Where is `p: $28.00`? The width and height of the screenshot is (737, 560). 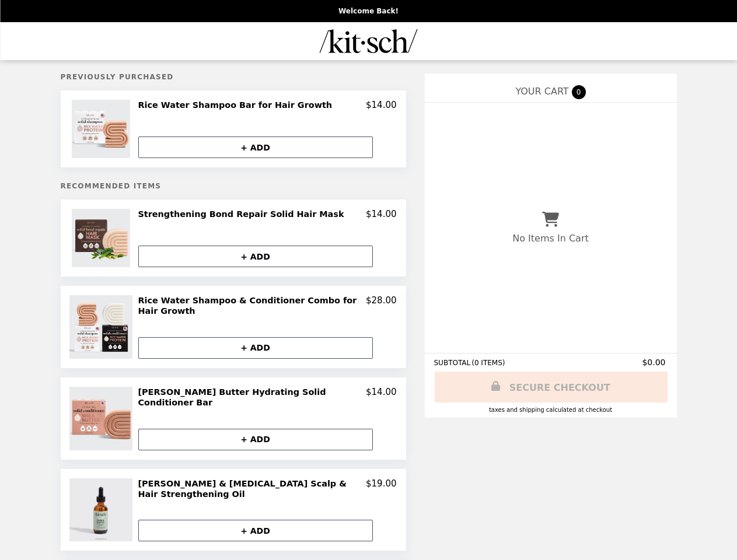 p: $28.00 is located at coordinates (381, 306).